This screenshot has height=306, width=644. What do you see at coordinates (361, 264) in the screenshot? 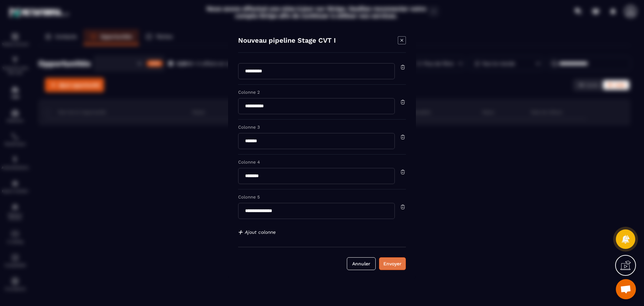
I see `button: Annuler` at bounding box center [361, 264].